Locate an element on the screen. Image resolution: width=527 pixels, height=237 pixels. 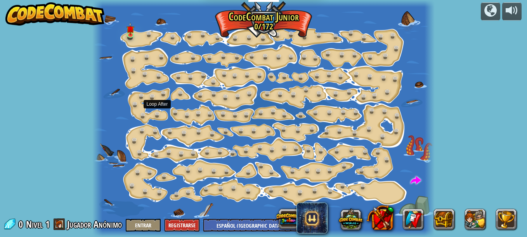
button: Ajustar el volúmen is located at coordinates (512, 11).